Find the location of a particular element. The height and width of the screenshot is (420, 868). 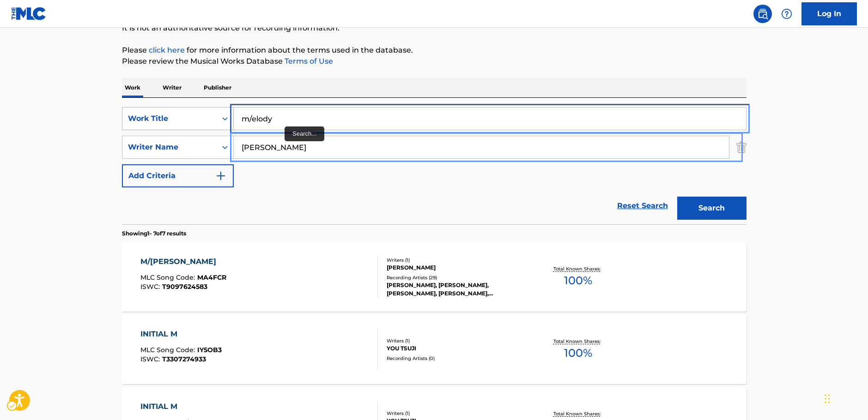

p: Showing 1 - 7 of 7 results is located at coordinates (154, 234).